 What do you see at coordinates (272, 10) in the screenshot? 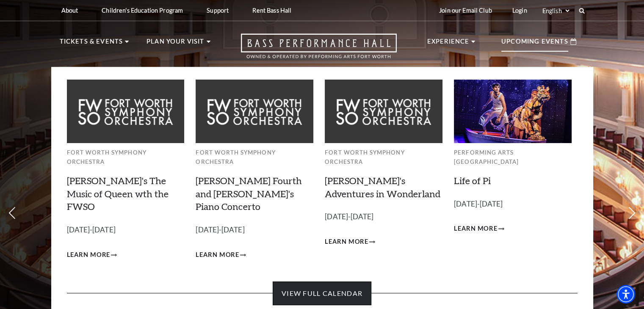
I see `p: Rent Bass Hall` at bounding box center [272, 10].